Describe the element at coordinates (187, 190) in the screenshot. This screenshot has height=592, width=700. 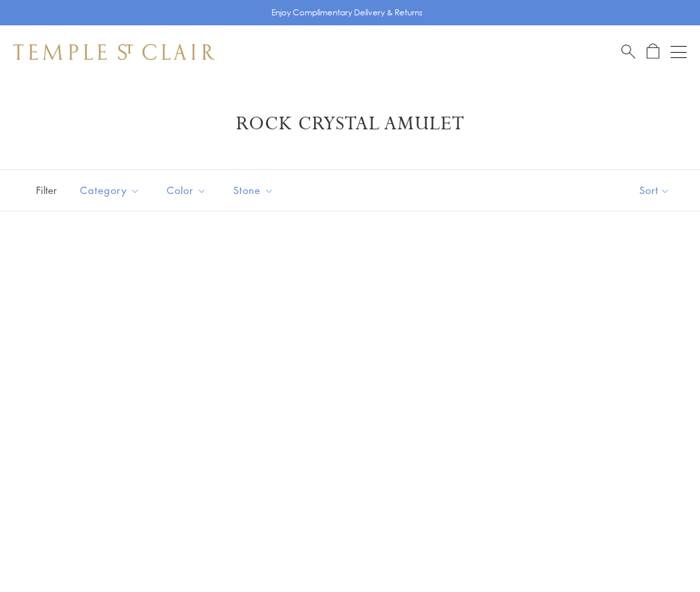
I see `button: Color` at that location.